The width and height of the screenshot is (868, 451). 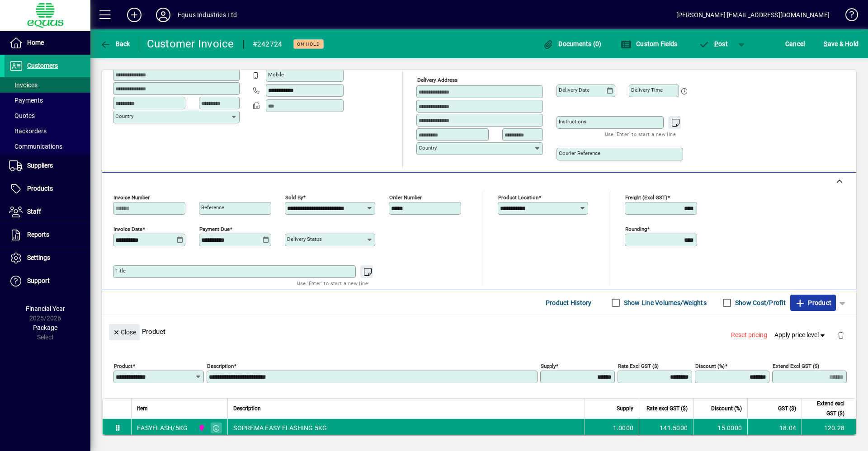 What do you see at coordinates (649, 44) in the screenshot?
I see `button: Custom Fields` at bounding box center [649, 44].